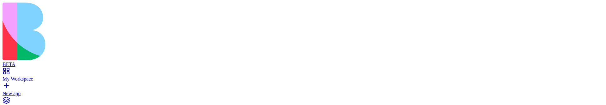  Describe the element at coordinates (303, 79) in the screenshot. I see `div: My Workspace` at that location.